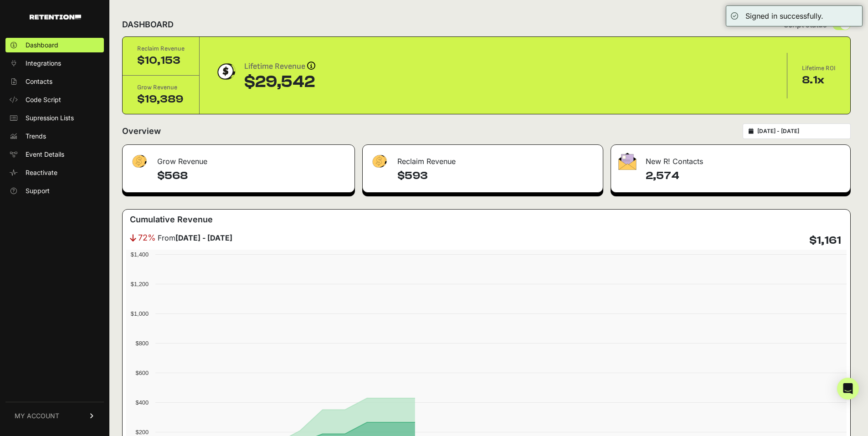  I want to click on span: From, so click(195, 238).